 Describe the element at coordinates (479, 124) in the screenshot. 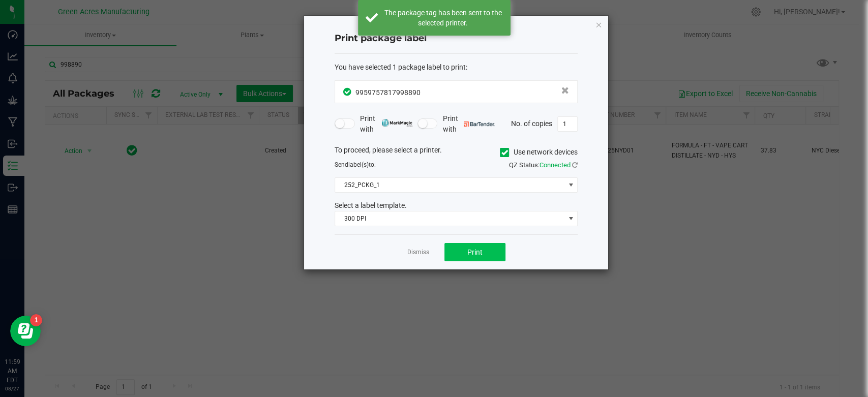

I see `img: bartender.png` at that location.